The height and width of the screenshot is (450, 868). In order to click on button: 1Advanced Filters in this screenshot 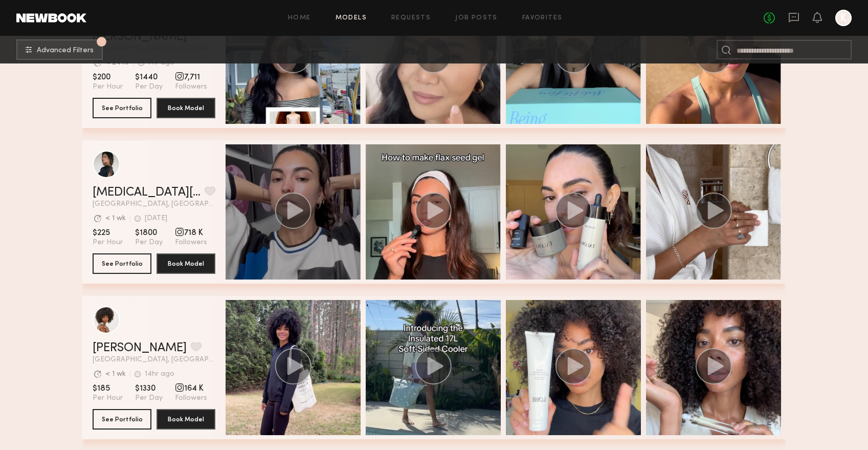, I will do `click(59, 50)`.